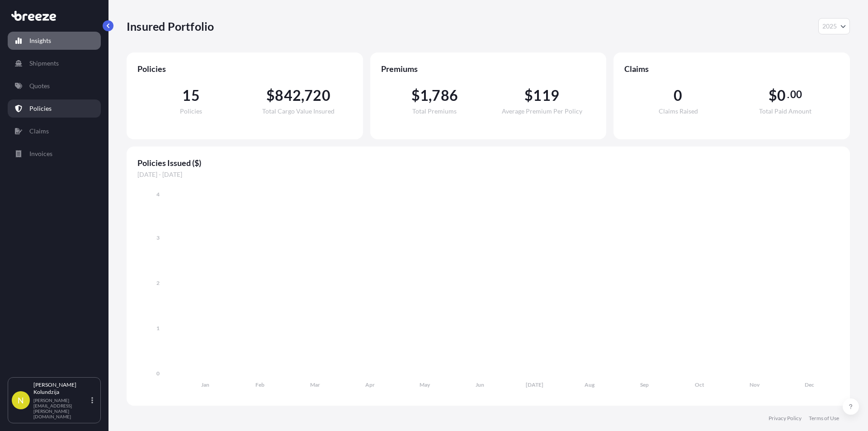  I want to click on a: Insights, so click(54, 41).